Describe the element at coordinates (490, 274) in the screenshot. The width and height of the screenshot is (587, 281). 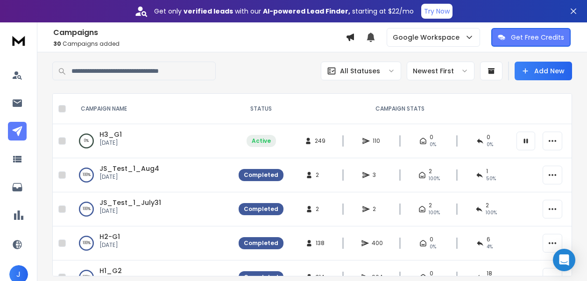
I see `span: 18` at that location.